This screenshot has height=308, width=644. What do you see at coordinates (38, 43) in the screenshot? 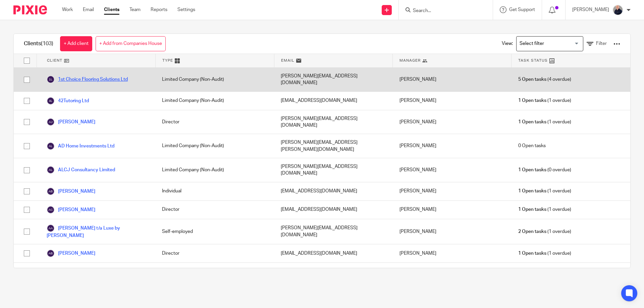
I see `h1: Clients` at bounding box center [38, 43].